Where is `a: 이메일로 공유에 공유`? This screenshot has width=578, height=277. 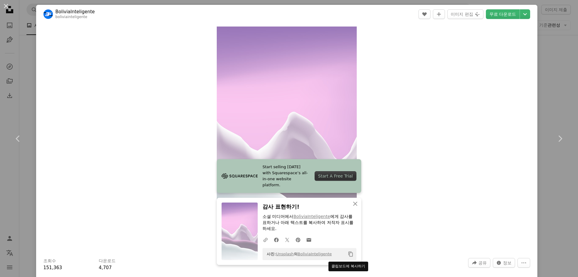
a: 이메일로 공유에 공유 is located at coordinates (309, 239).